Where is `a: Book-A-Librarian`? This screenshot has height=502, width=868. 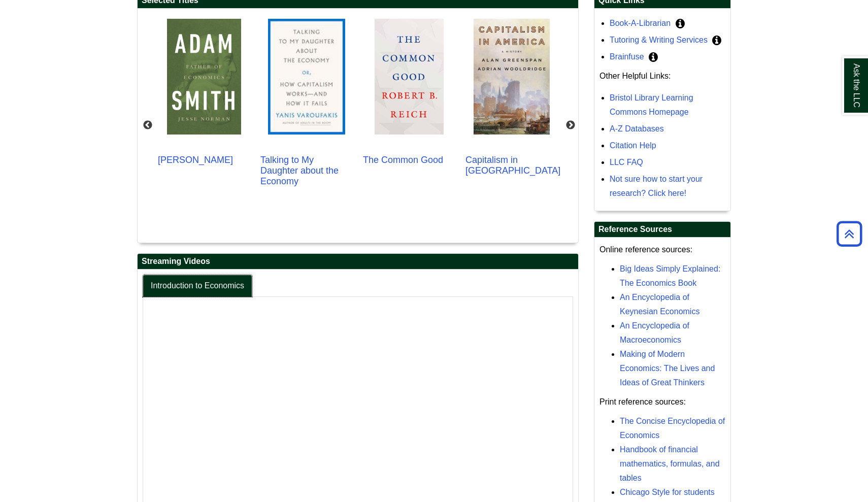 a: Book-A-Librarian is located at coordinates (640, 23).